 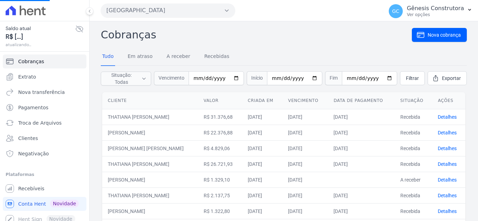 I want to click on span: Pagamentos, so click(x=33, y=108).